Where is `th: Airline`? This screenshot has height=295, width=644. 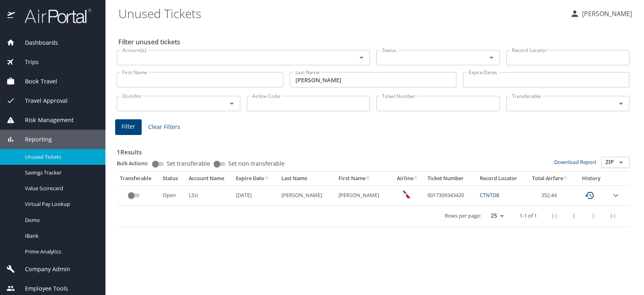
th: Airline is located at coordinates (408, 178).